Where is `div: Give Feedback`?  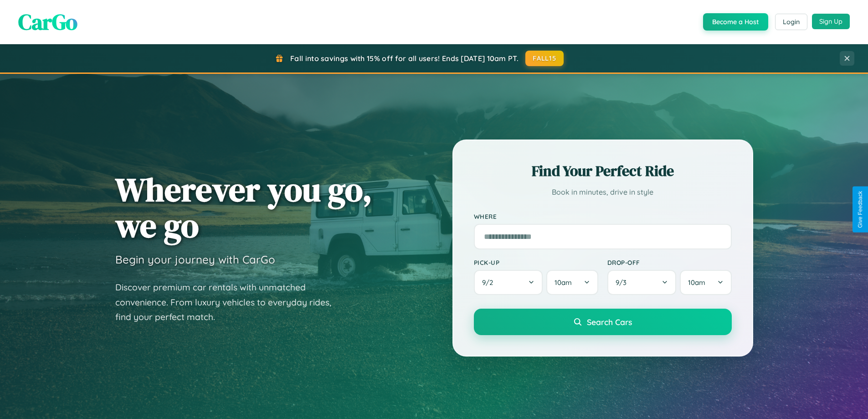
div: Give Feedback is located at coordinates (861, 209).